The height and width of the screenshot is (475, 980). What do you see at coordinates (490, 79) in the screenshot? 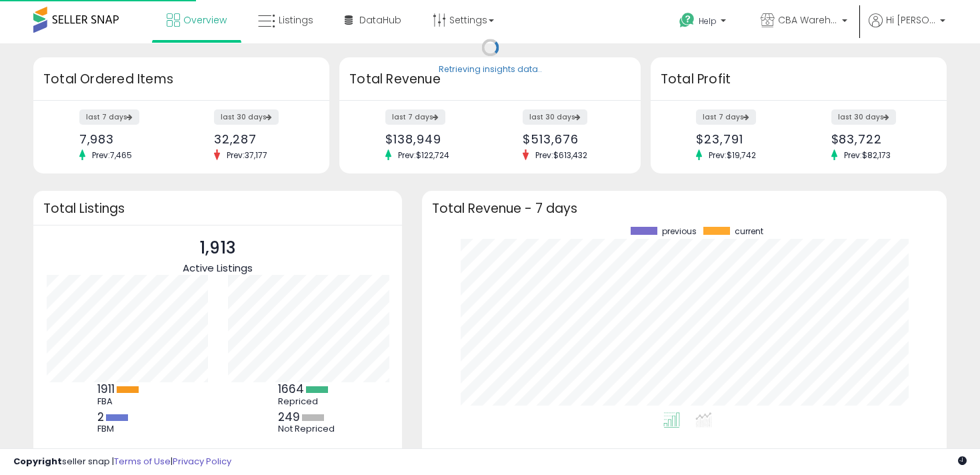
I see `h3: Total Revenue` at bounding box center [490, 79].